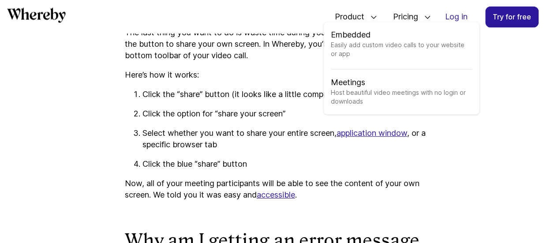 Image resolution: width=558 pixels, height=243 pixels. What do you see at coordinates (288, 94) in the screenshot?
I see `p: Click the “share” button (it looks like a little computer monitor)` at bounding box center [288, 94].